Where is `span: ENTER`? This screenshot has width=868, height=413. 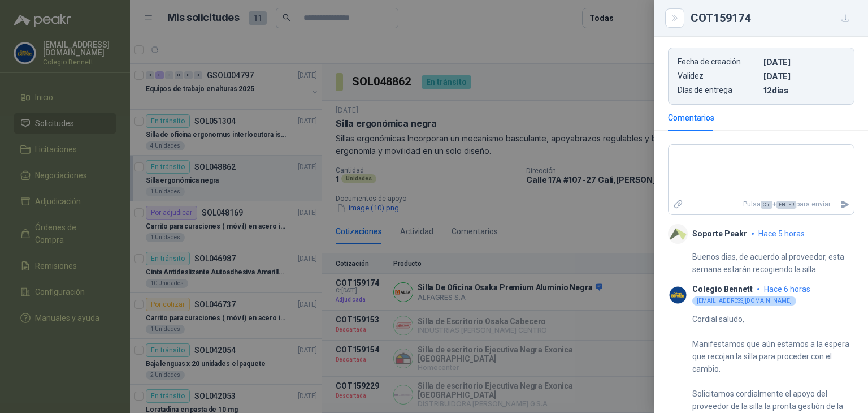 span: ENTER is located at coordinates (787, 204).